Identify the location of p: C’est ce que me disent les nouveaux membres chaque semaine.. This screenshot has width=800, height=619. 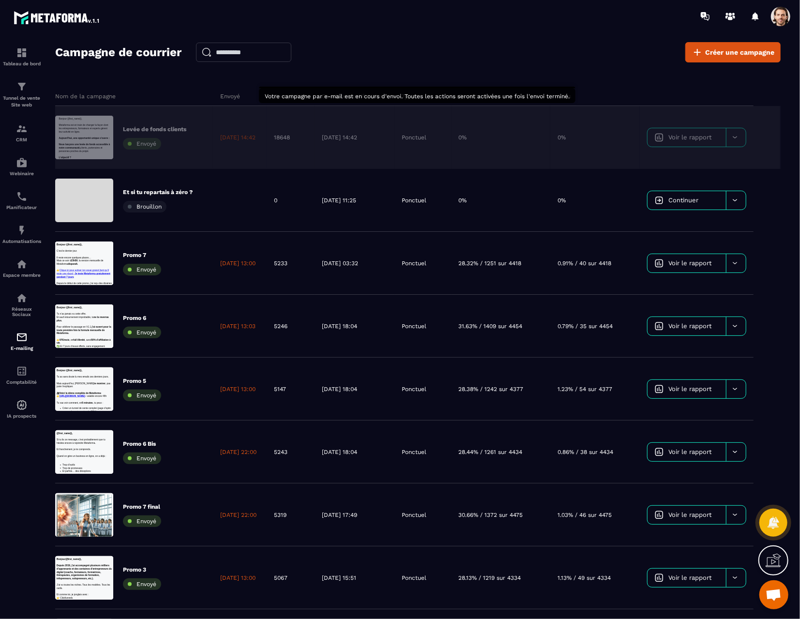
(97, 70).